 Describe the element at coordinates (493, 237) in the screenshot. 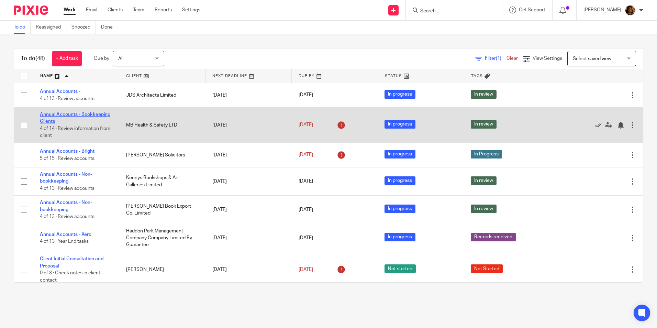

I see `span: Records received` at that location.